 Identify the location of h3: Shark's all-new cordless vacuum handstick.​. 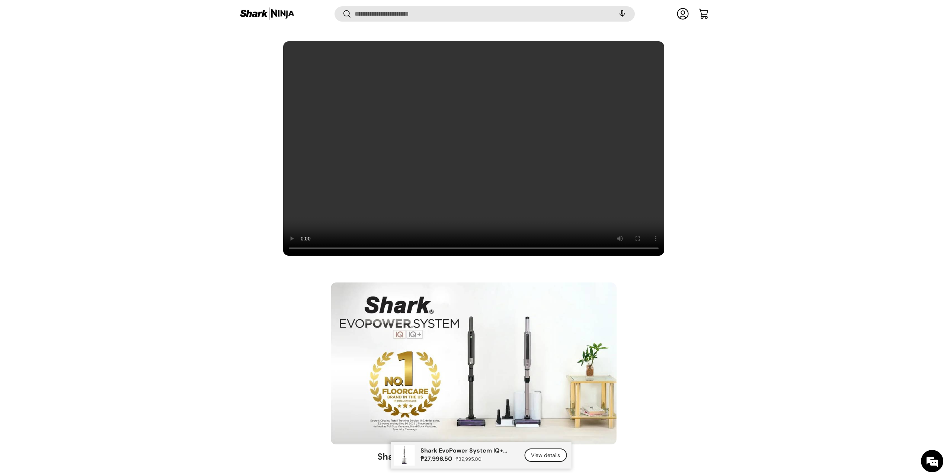
(474, 456).